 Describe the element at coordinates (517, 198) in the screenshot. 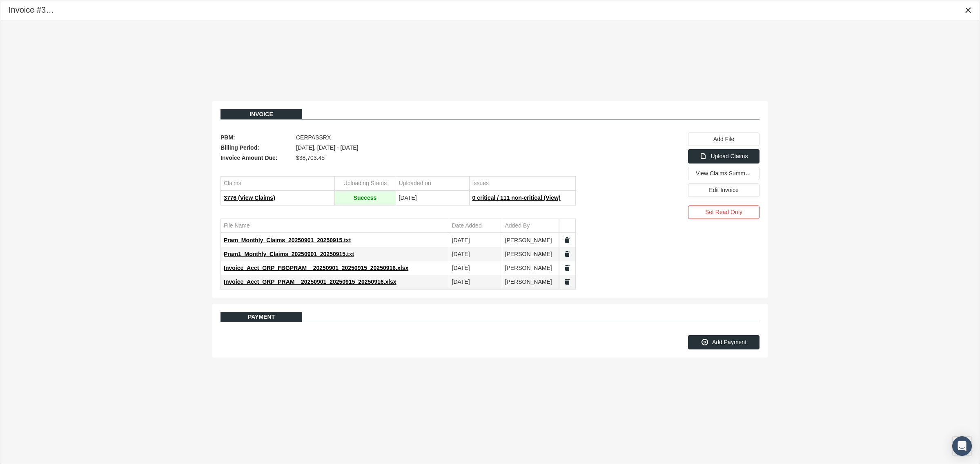

I see `span: 0 critical / 111 non-critical (View)` at that location.